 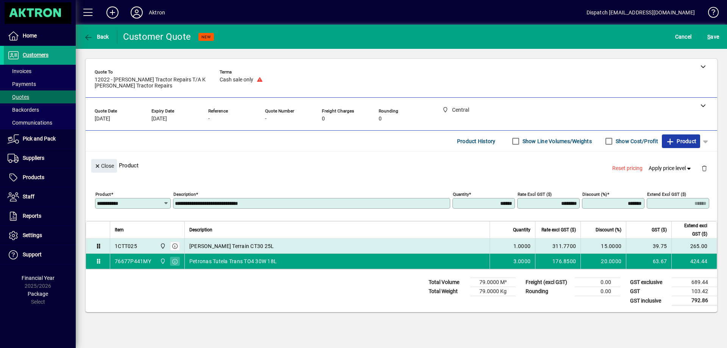 What do you see at coordinates (522, 261) in the screenshot?
I see `span: 3.0000` at bounding box center [522, 261].